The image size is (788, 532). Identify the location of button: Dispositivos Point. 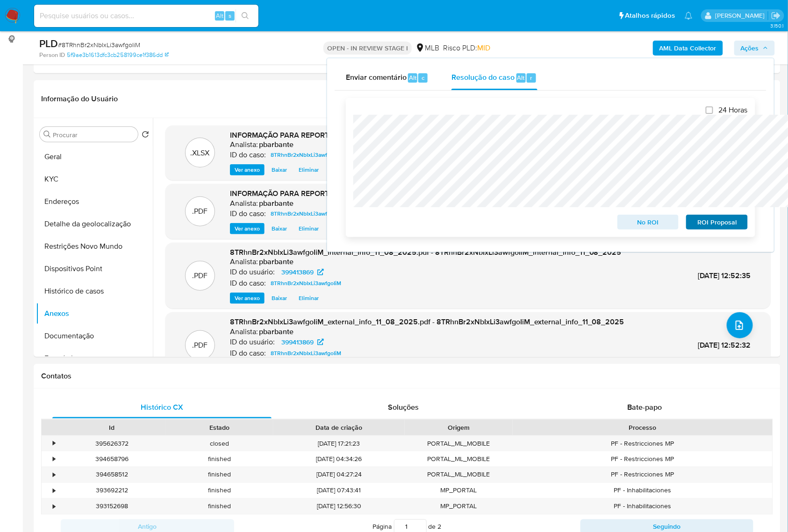
(94, 268).